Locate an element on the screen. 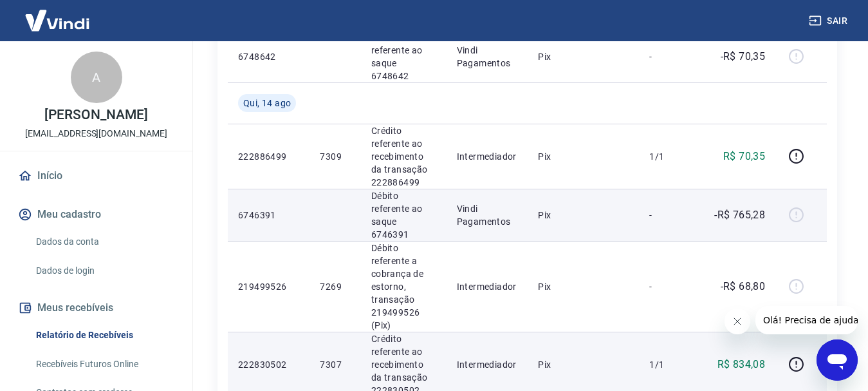 Image resolution: width=868 pixels, height=391 pixels. p: -R$ 70,35 is located at coordinates (743, 57).